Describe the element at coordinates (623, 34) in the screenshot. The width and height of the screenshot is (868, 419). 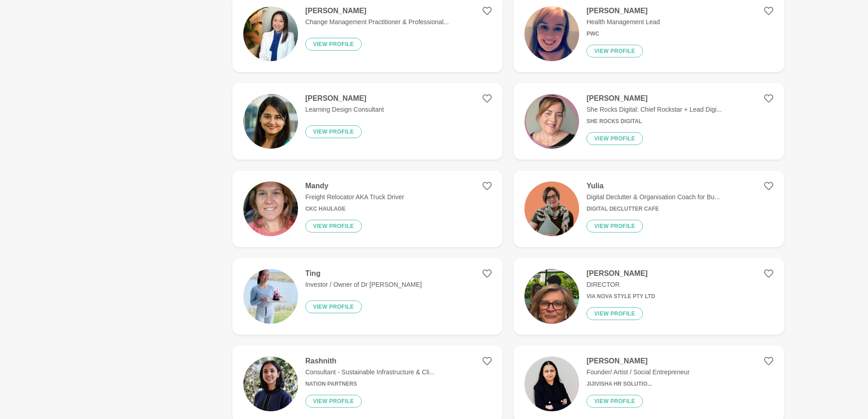
I see `h6: PwC` at that location.